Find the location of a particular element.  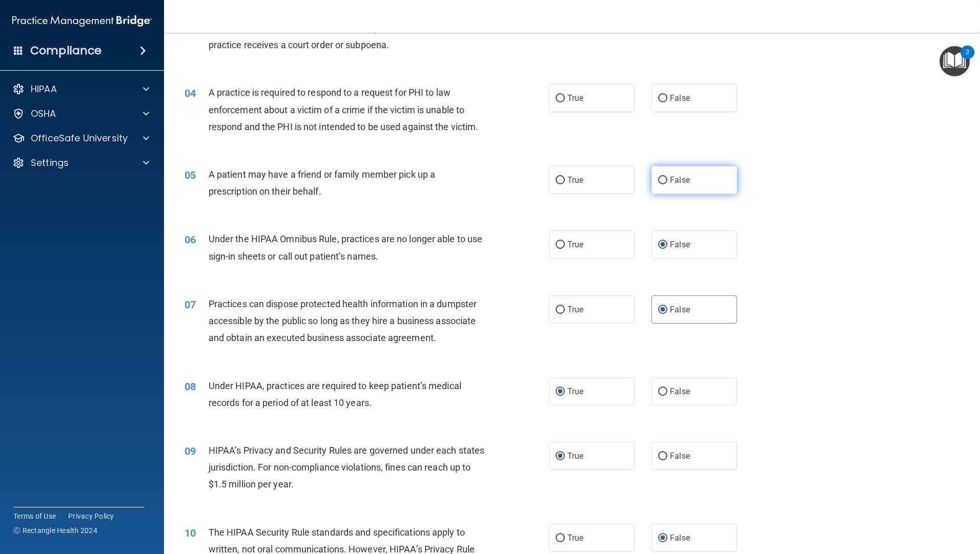

span: Under HIPAA, practices are required to keep patient’s medical records for a period of at least 10... is located at coordinates (335, 395).